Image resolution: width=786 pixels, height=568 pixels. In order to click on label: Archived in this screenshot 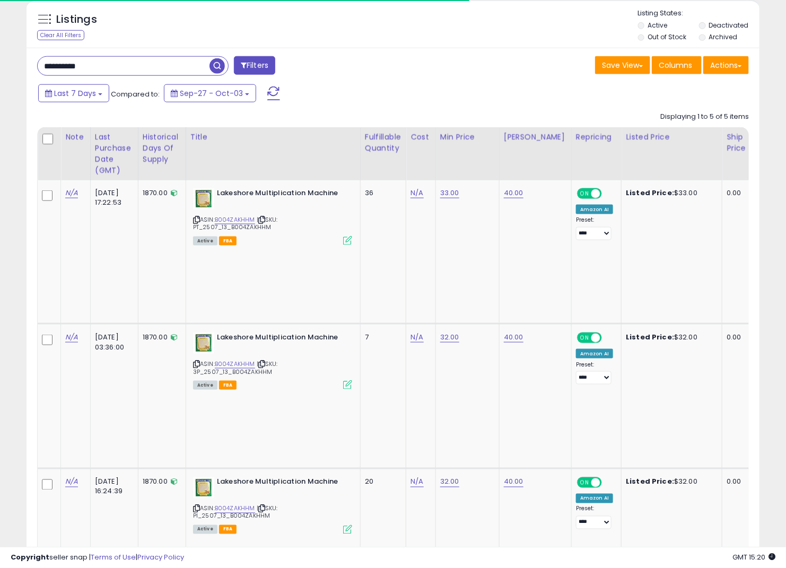, I will do `click(723, 37)`.